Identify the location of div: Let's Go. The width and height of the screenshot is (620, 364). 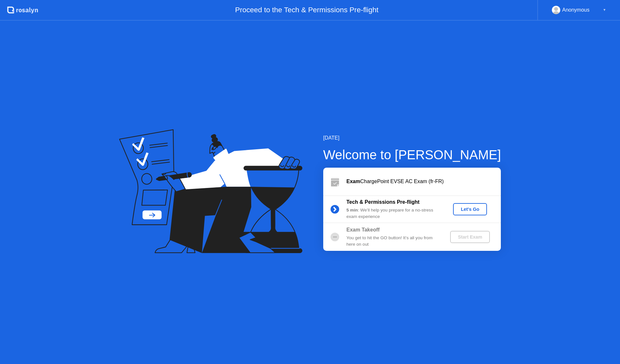
(470, 209).